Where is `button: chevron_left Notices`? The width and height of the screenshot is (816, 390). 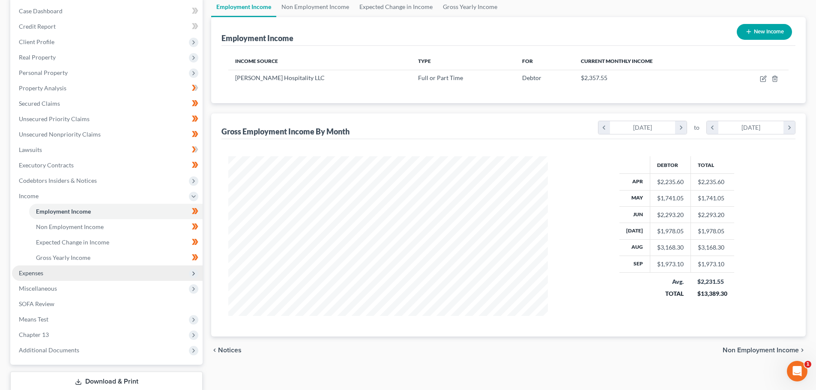 button: chevron_left Notices is located at coordinates (226, 350).